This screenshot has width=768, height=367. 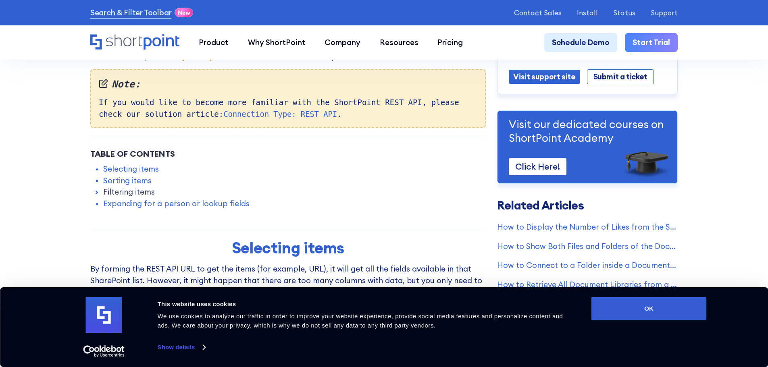 I want to click on a: Schedule Demo, so click(x=581, y=43).